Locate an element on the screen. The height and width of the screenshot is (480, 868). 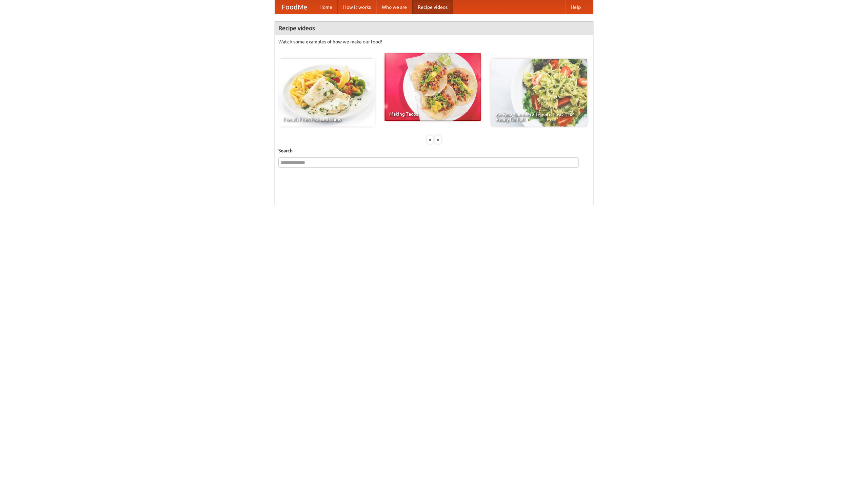
h4: Recipe videos is located at coordinates (434, 29).